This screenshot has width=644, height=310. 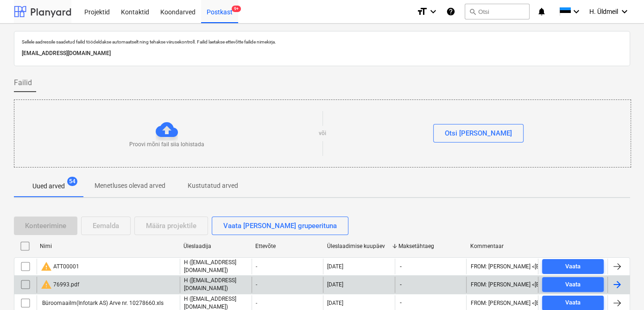 What do you see at coordinates (213, 185) in the screenshot?
I see `p: Kustutatud arved` at bounding box center [213, 185].